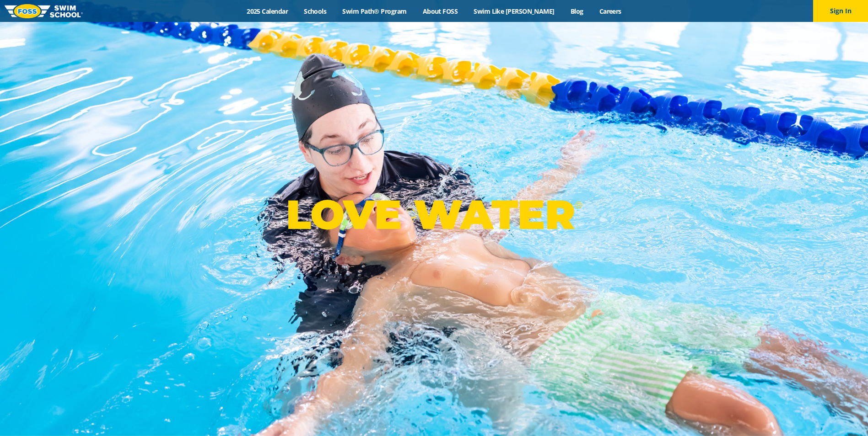 This screenshot has width=868, height=436. Describe the element at coordinates (440, 11) in the screenshot. I see `a: About FOSS` at that location.